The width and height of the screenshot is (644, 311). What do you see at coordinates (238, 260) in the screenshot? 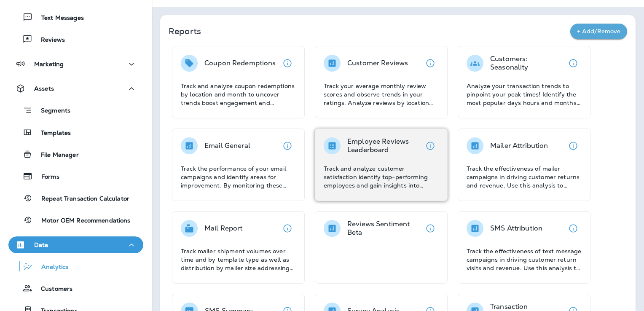
I see `p: Track mailer shipment volumes over time and by template type as well as distribution by mailer si...` at bounding box center [238, 260].